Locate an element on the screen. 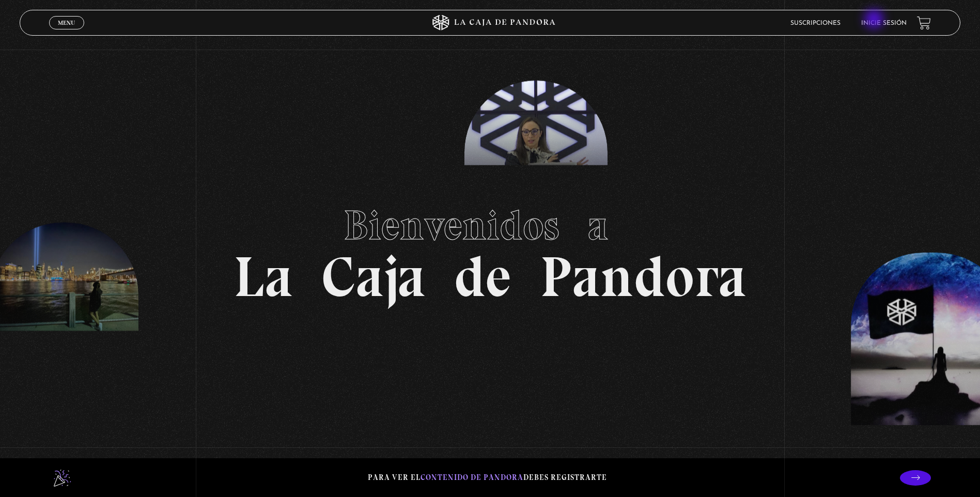 The height and width of the screenshot is (497, 980). span: Bienvenidos a is located at coordinates (491, 225).